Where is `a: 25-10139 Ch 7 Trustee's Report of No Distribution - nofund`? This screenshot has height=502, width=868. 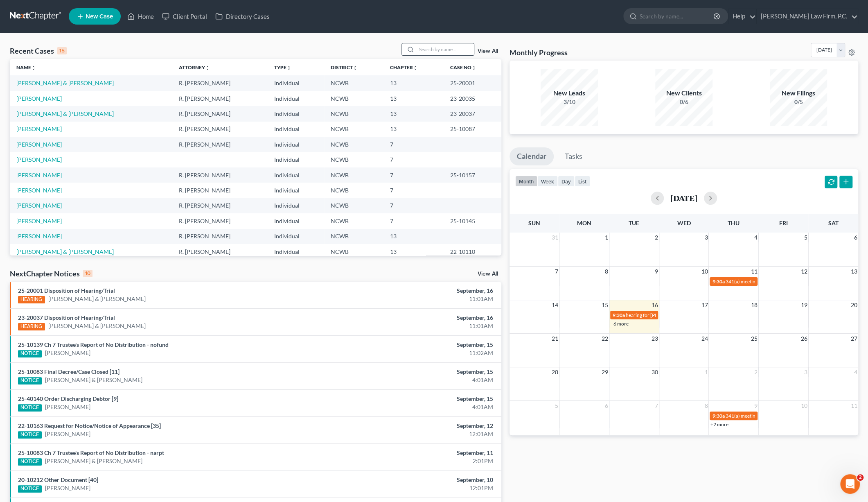
a: 25-10139 Ch 7 Trustee's Report of No Distribution - nofund is located at coordinates (93, 344).